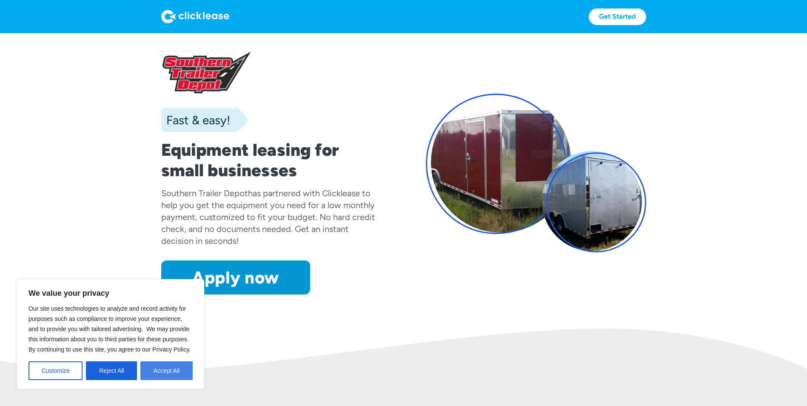 The width and height of the screenshot is (807, 406). What do you see at coordinates (109, 329) in the screenshot?
I see `span: Our site uses technologies to analyze and record activity for purposes such as compliance to impr...` at bounding box center [109, 329].